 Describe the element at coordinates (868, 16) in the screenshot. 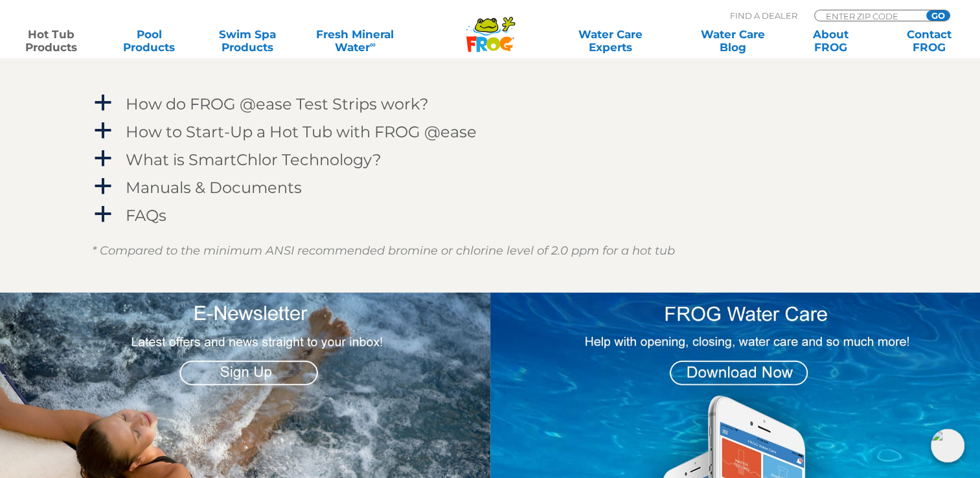

I see `input: Zip Code Form` at that location.